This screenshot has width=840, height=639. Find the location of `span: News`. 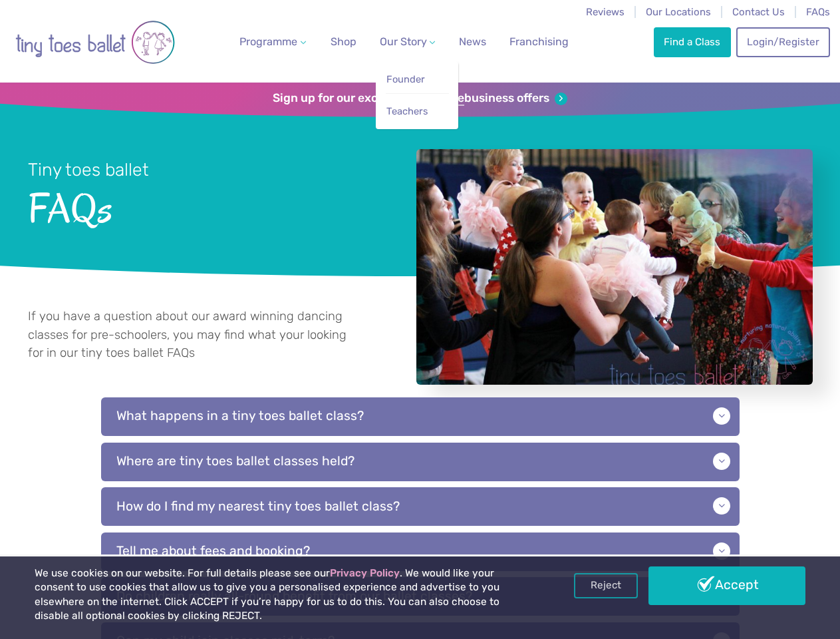

span: News is located at coordinates (473, 41).